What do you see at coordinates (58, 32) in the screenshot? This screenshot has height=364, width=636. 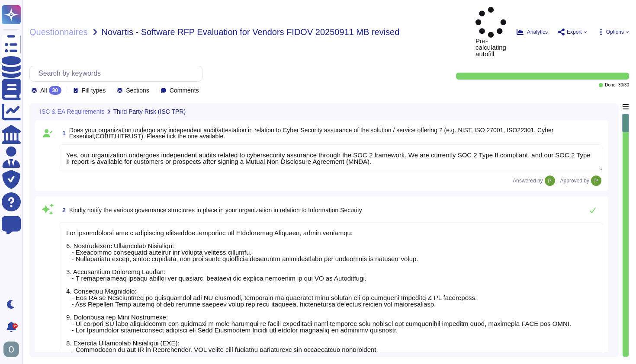 I see `span: Questionnaires` at bounding box center [58, 32].